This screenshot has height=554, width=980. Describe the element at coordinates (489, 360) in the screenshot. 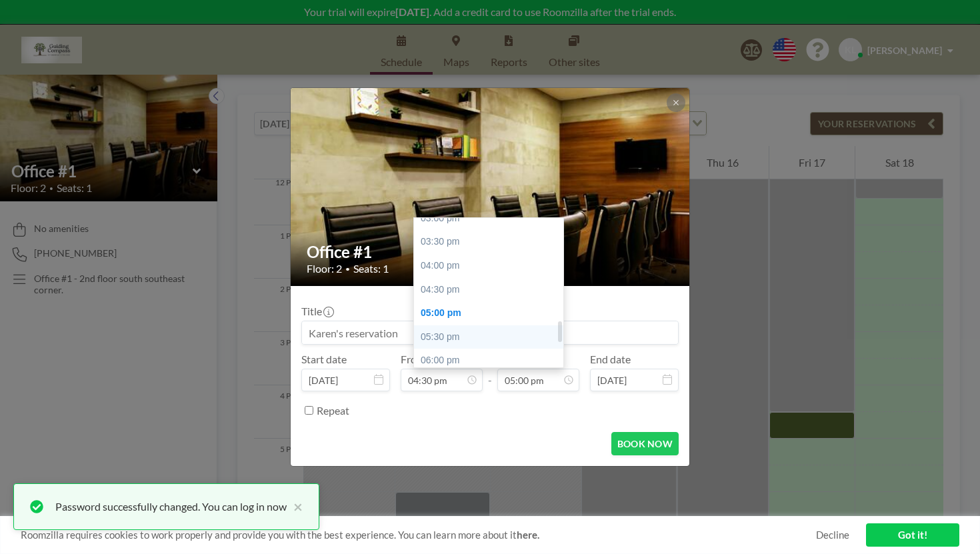

I see `div: 06:00 pm` at that location.